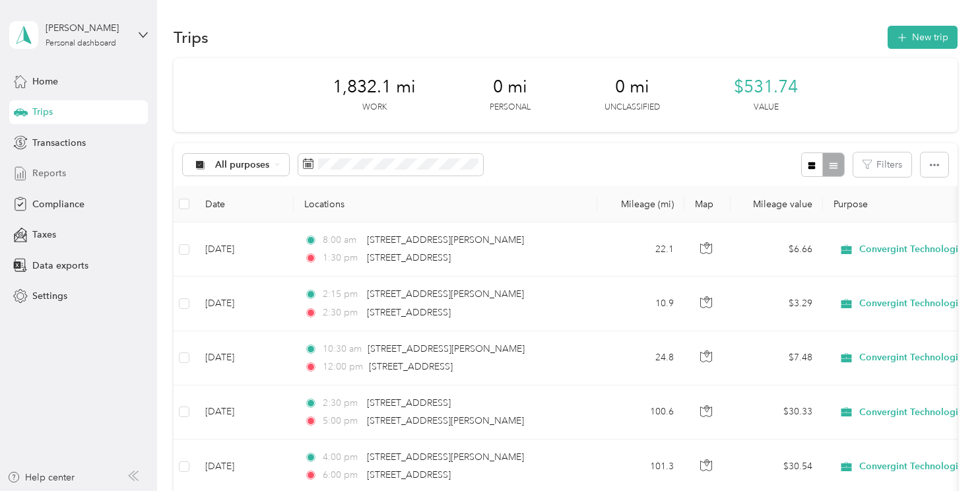 The height and width of the screenshot is (491, 980). Describe the element at coordinates (374, 87) in the screenshot. I see `span: 1,832.1 mi` at that location.